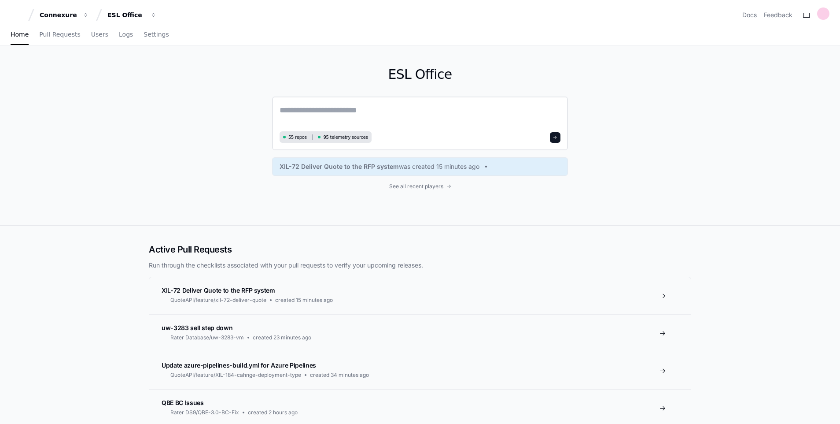 The width and height of the screenshot is (840, 424). What do you see at coordinates (420, 186) in the screenshot?
I see `a: See all recent players` at bounding box center [420, 186].